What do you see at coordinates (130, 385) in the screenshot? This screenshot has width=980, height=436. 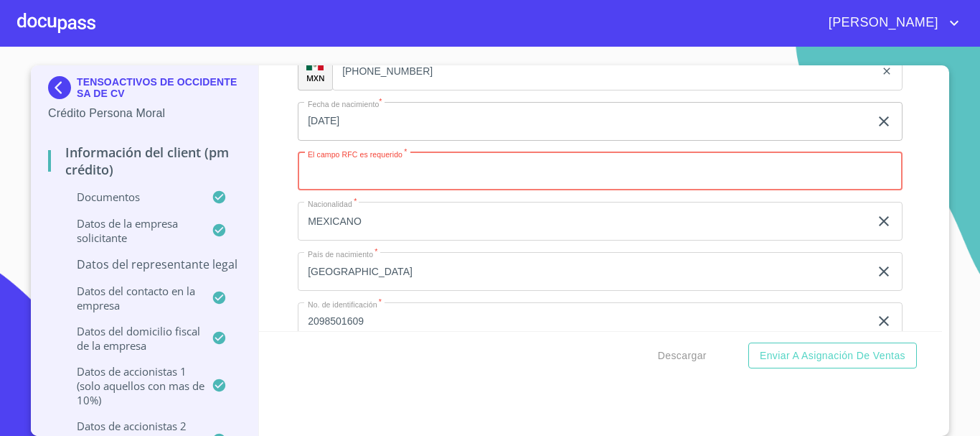 I see `p: Datos de accionistas 1 (solo aquellos con mas de 10%)` at bounding box center [130, 385].